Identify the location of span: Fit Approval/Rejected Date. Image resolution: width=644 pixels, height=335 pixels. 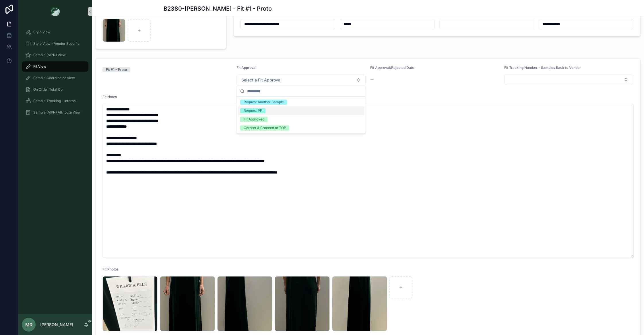
(392, 68).